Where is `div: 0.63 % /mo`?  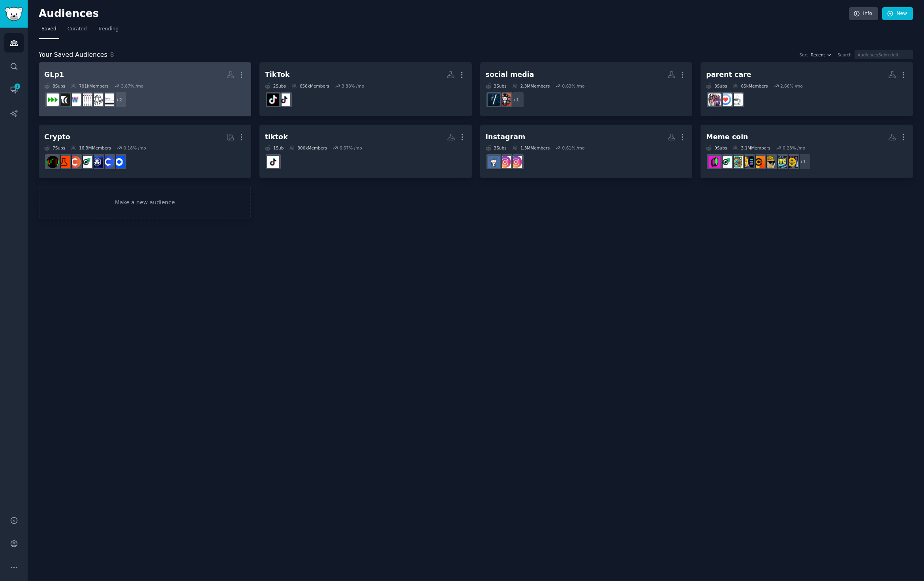 div: 0.63 % /mo is located at coordinates (573, 86).